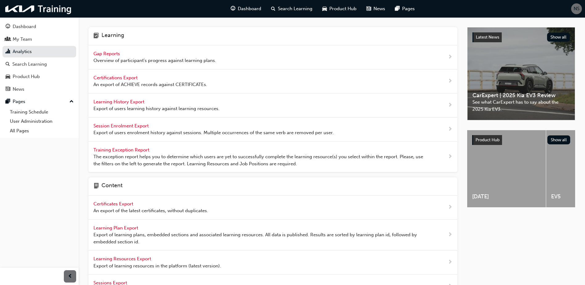 Image resolution: width=585 pixels, height=285 pixels. Describe the element at coordinates (39, 27) in the screenshot. I see `a: Dashboard` at that location.